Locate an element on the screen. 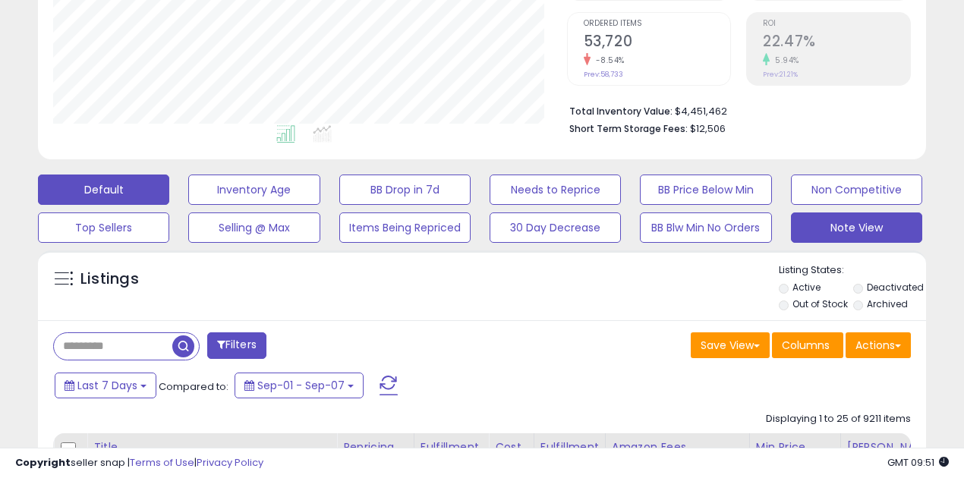  button: Non Competitive is located at coordinates (856, 190).